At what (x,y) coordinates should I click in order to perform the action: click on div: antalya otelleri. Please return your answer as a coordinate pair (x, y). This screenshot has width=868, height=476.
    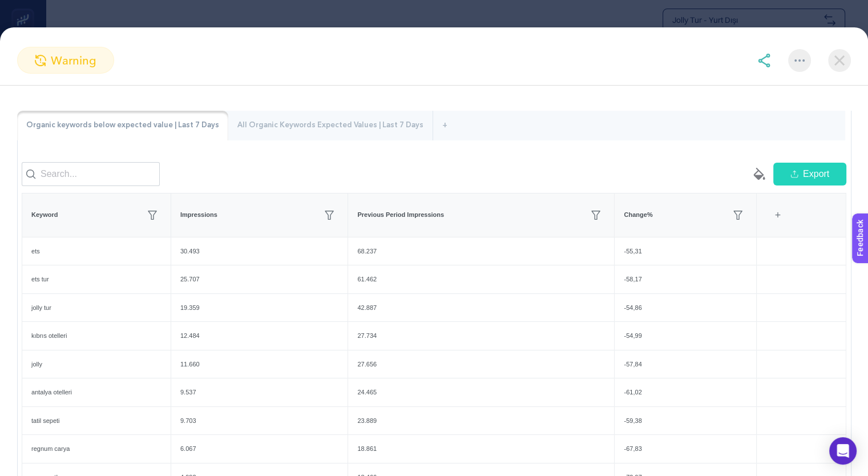
    Looking at the image, I should click on (97, 392).